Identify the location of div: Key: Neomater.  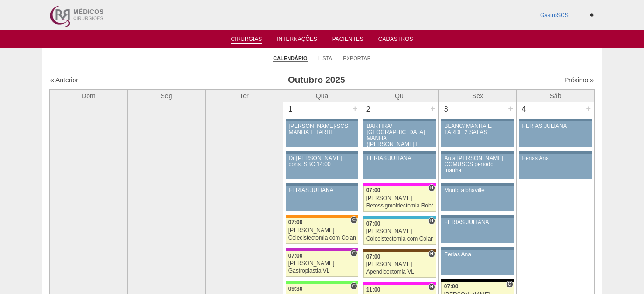
(400, 218).